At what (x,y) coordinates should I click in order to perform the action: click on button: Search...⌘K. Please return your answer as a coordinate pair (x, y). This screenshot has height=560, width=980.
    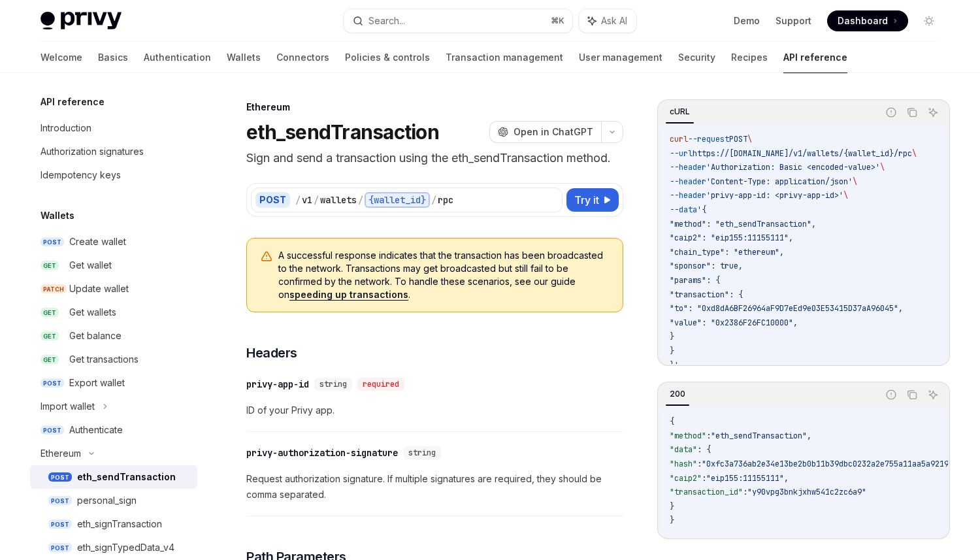
    Looking at the image, I should click on (458, 21).